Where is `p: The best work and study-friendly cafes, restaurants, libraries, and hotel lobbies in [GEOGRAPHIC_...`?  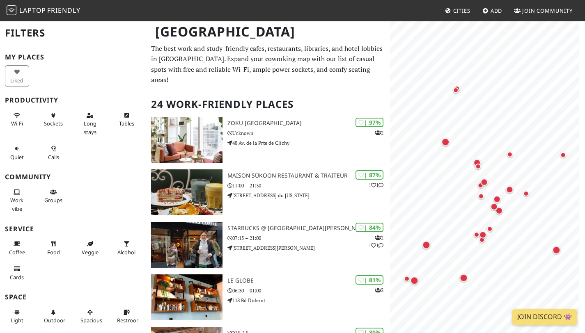 p: The best work and study-friendly cafes, restaurants, libraries, and hotel lobbies in [GEOGRAPHIC_... is located at coordinates (268, 64).